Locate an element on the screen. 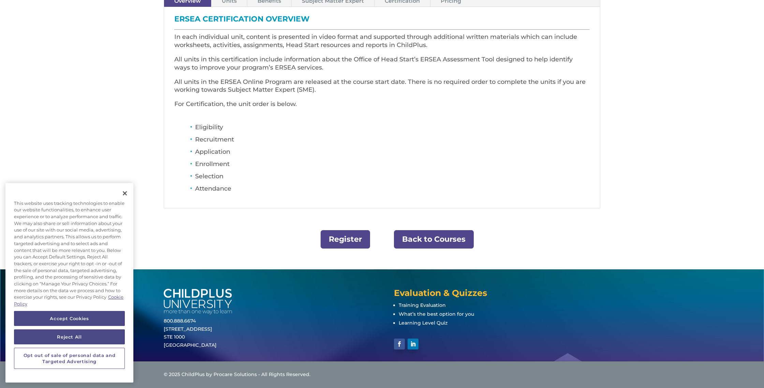 The height and width of the screenshot is (388, 764). span: Learning Level Quiz is located at coordinates (423, 323).